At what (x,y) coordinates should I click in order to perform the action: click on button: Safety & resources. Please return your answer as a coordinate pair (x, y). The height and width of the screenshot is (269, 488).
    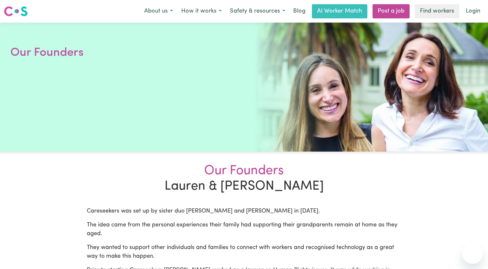
    Looking at the image, I should click on (257, 11).